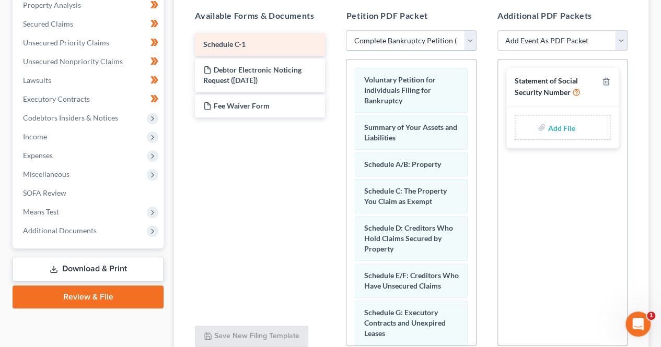  What do you see at coordinates (89, 43) in the screenshot?
I see `a: Unsecured Priority Claims` at bounding box center [89, 43].